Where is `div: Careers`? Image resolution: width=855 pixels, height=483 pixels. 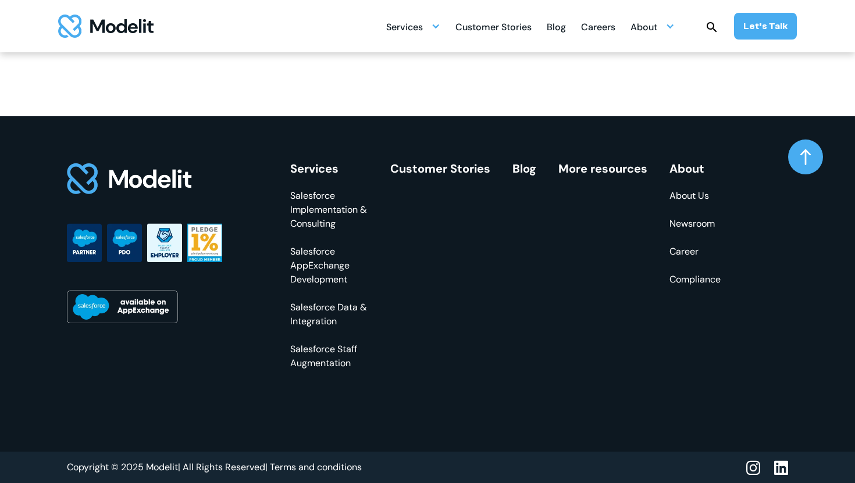 div: Careers is located at coordinates (598, 28).